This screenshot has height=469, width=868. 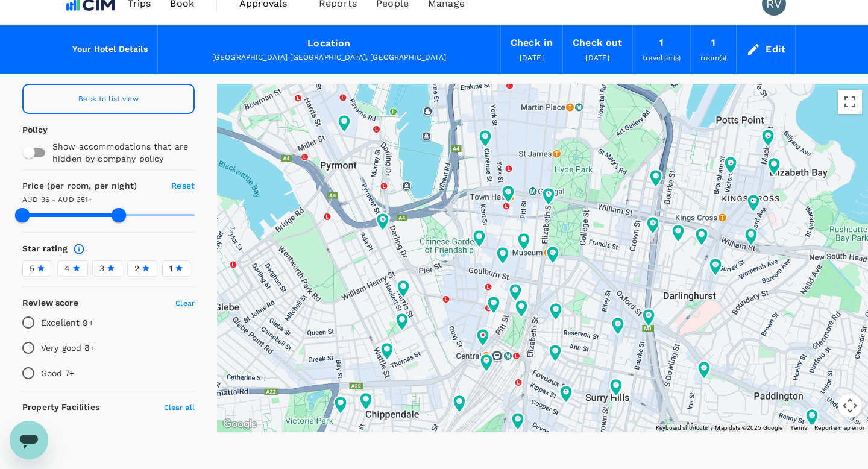 I want to click on span: traveller(s), so click(x=662, y=58).